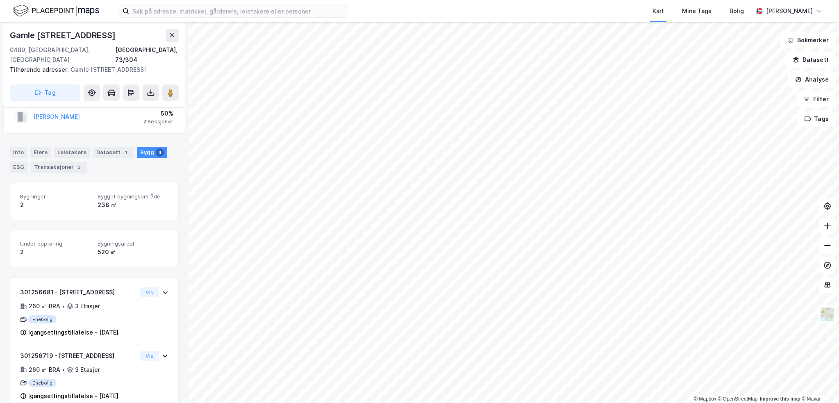 The height and width of the screenshot is (403, 839). What do you see at coordinates (133, 205) in the screenshot?
I see `div: 238 ㎡` at bounding box center [133, 205].